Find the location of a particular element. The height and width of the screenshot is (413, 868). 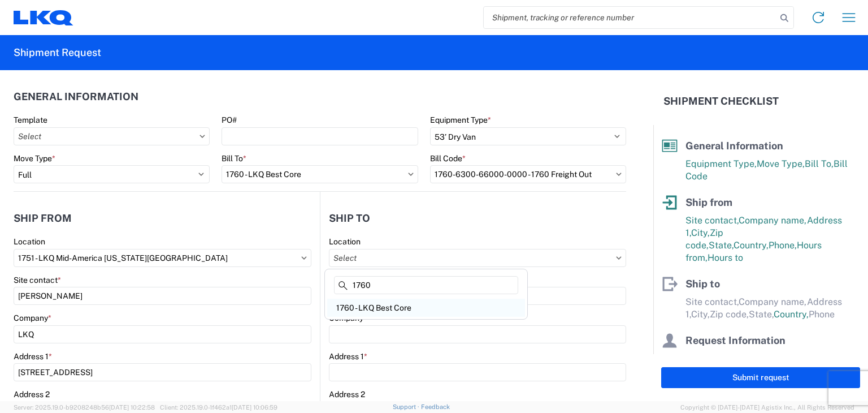

label: Bill To is located at coordinates (234, 159).